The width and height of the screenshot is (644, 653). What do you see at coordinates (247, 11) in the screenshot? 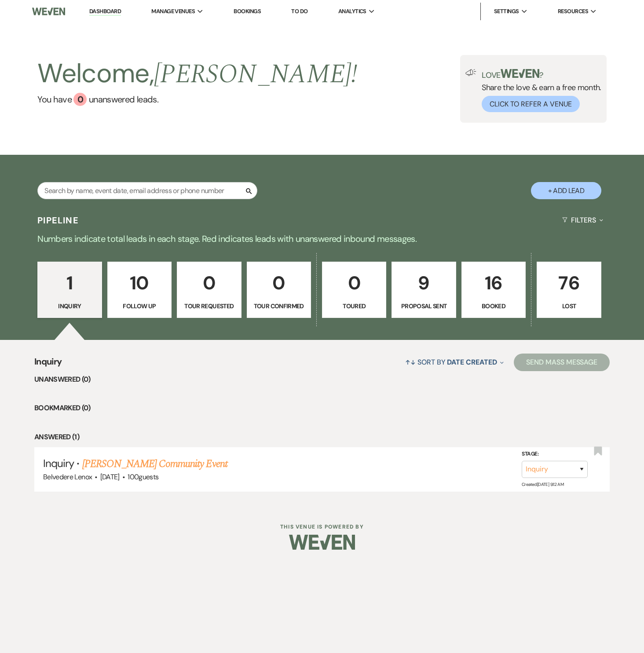
I see `a: Bookings` at bounding box center [247, 11].